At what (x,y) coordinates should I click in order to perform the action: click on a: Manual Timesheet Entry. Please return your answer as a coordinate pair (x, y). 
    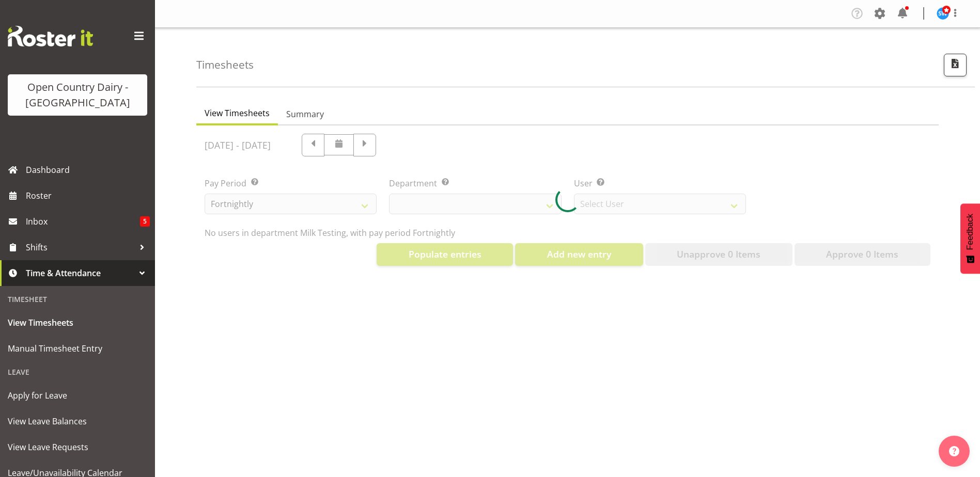
    Looking at the image, I should click on (78, 349).